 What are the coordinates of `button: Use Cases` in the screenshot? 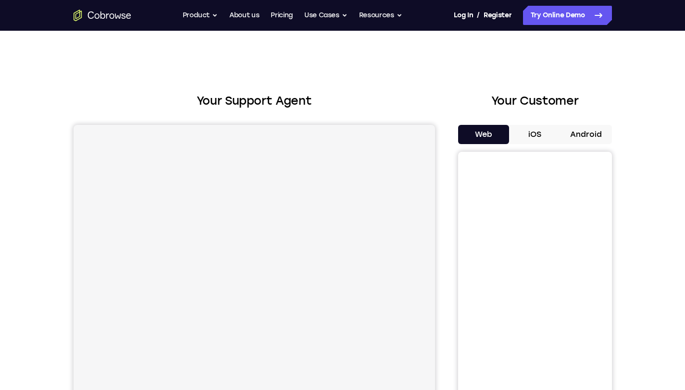 It's located at (326, 15).